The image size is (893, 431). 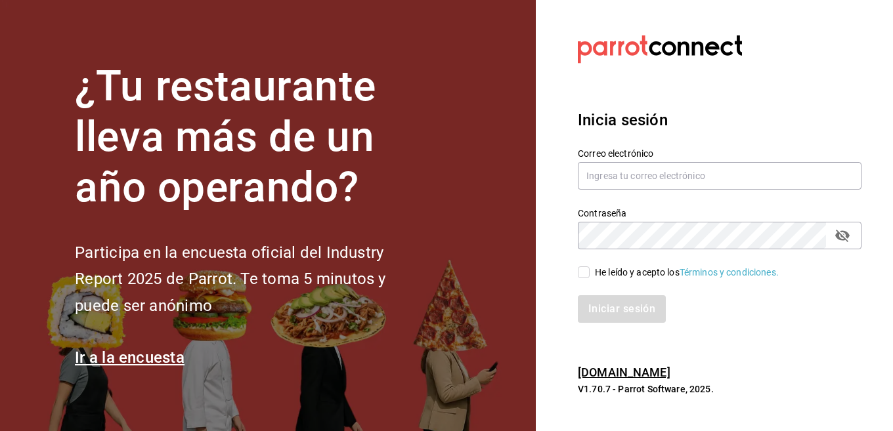 I want to click on p: V1.70.7 - Parrot Software, 2025., so click(x=719, y=389).